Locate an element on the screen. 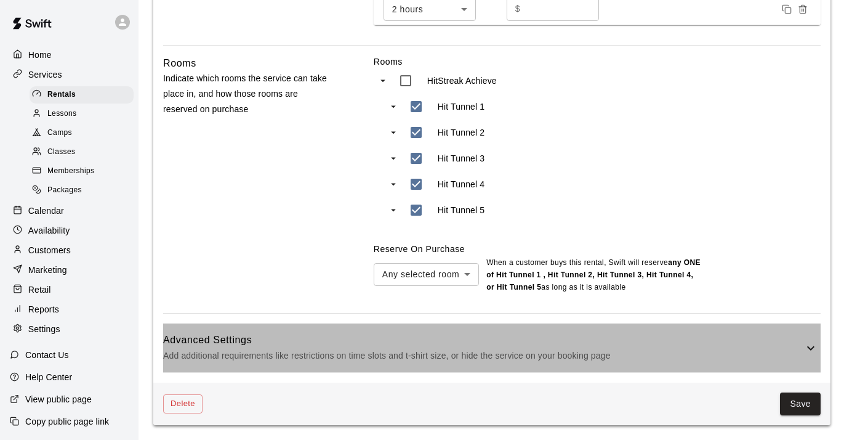  p: Services is located at coordinates (45, 75).